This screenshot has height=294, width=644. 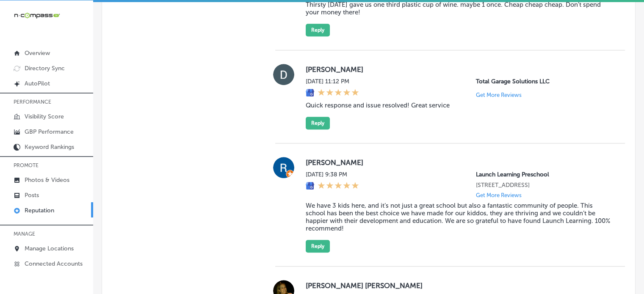 I want to click on p: Keyword Rankings, so click(x=49, y=147).